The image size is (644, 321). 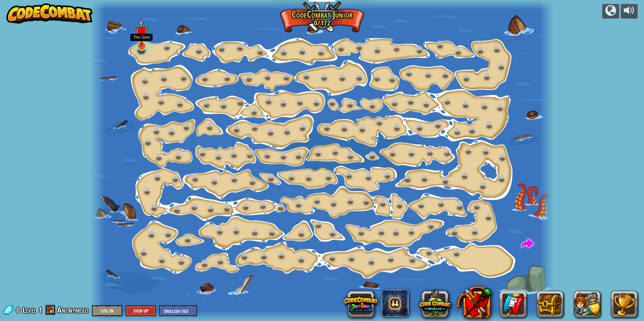 What do you see at coordinates (629, 11) in the screenshot?
I see `button: Adjust volume` at bounding box center [629, 11].